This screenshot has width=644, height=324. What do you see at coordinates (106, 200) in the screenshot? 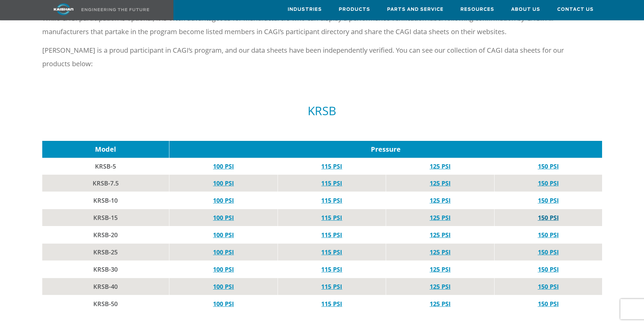
I see `td: KRSB-10` at bounding box center [106, 200].